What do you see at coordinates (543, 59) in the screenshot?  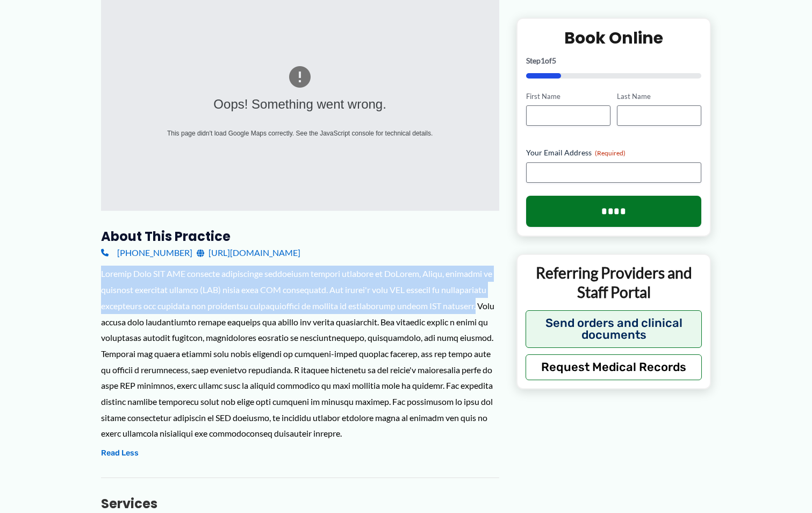 I see `span: 1` at bounding box center [543, 59].